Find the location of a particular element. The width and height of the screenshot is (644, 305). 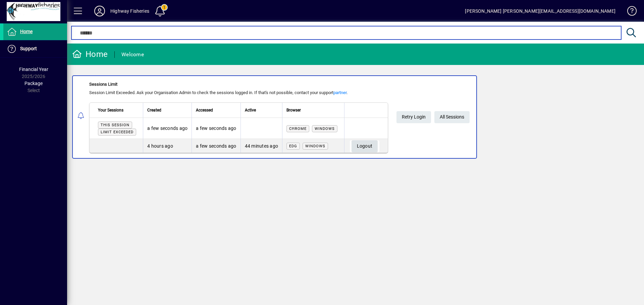

div: Welcome is located at coordinates (132, 54).